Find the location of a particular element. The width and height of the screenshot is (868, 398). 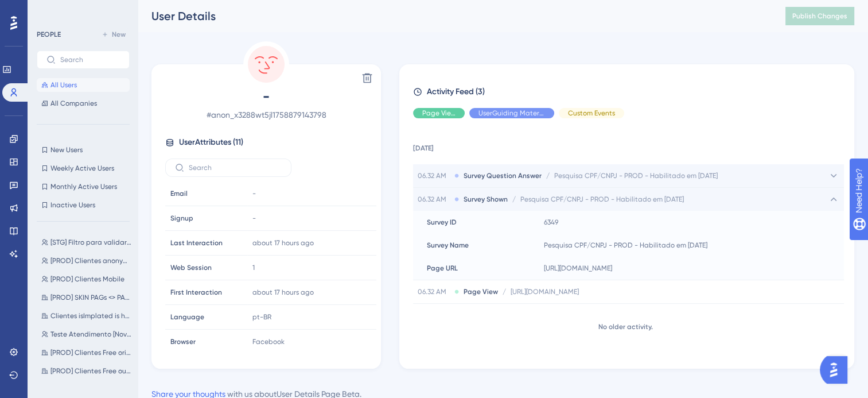

div: PEOPLE is located at coordinates (49, 34).